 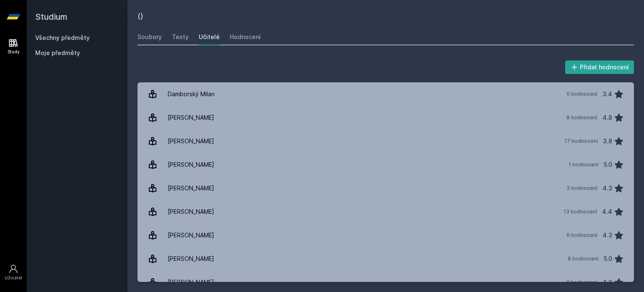 I want to click on a: Učitelé, so click(x=209, y=37).